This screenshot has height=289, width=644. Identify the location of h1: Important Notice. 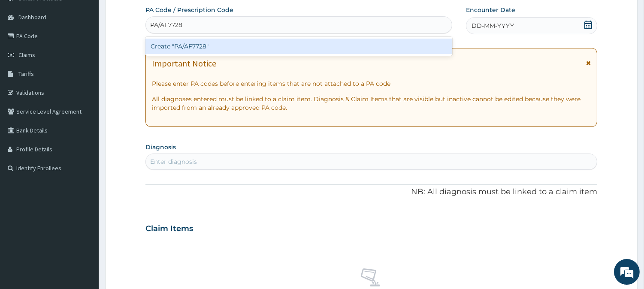
(184, 64).